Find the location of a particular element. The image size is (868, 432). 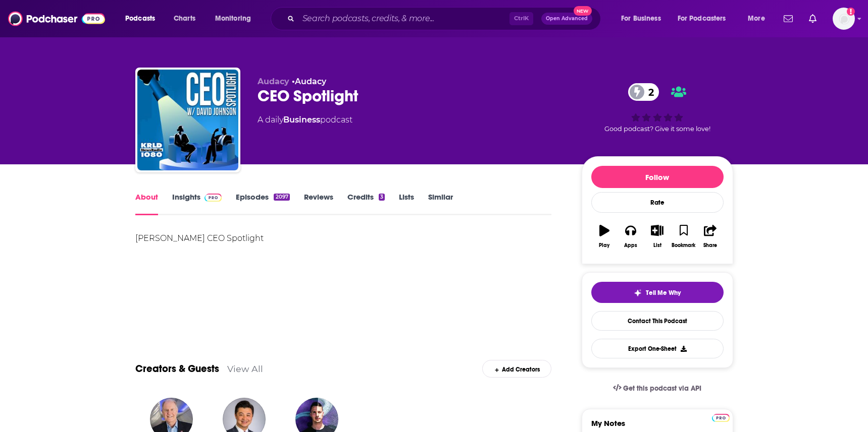

a: View All is located at coordinates (245, 369).